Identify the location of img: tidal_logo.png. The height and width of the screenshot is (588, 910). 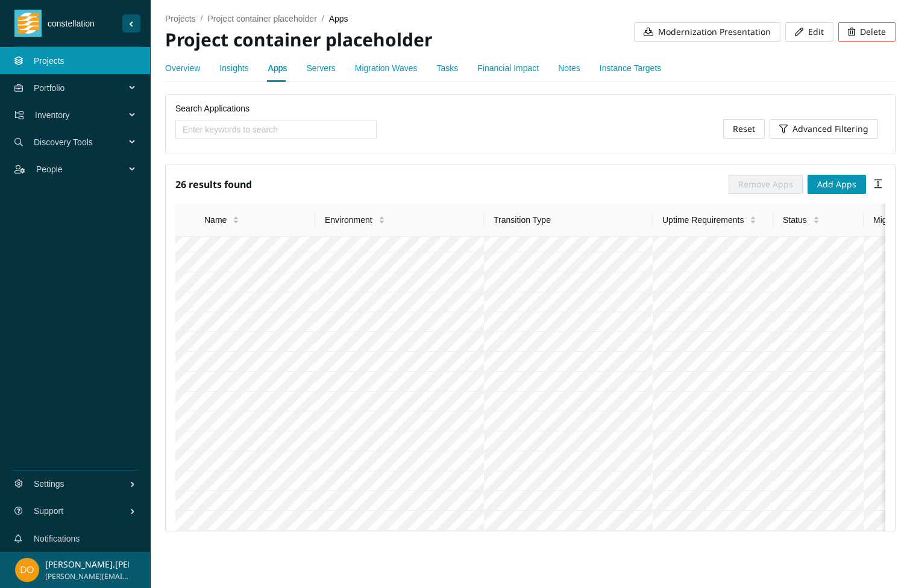
(29, 23).